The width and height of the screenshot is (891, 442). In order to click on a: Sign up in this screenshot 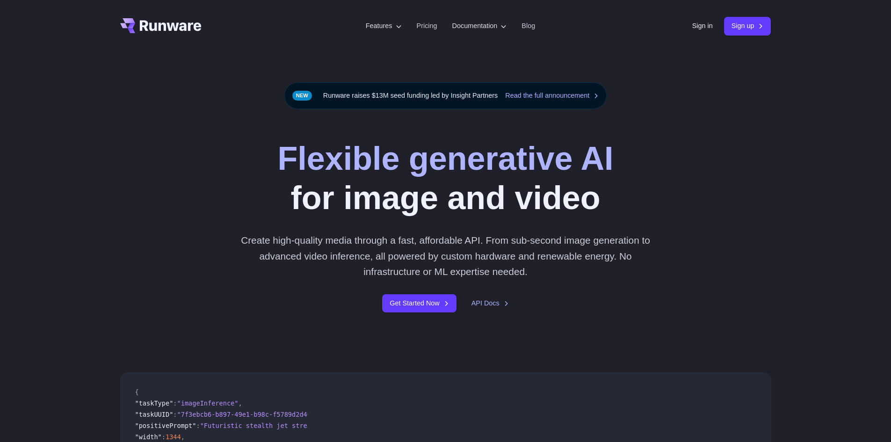, I will do `click(747, 26)`.